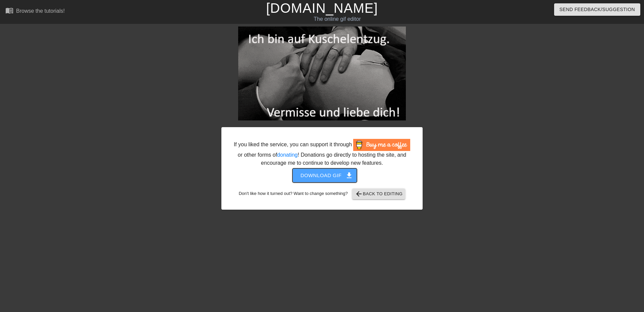  I want to click on span: Send Feedback/Suggestion, so click(597, 9).